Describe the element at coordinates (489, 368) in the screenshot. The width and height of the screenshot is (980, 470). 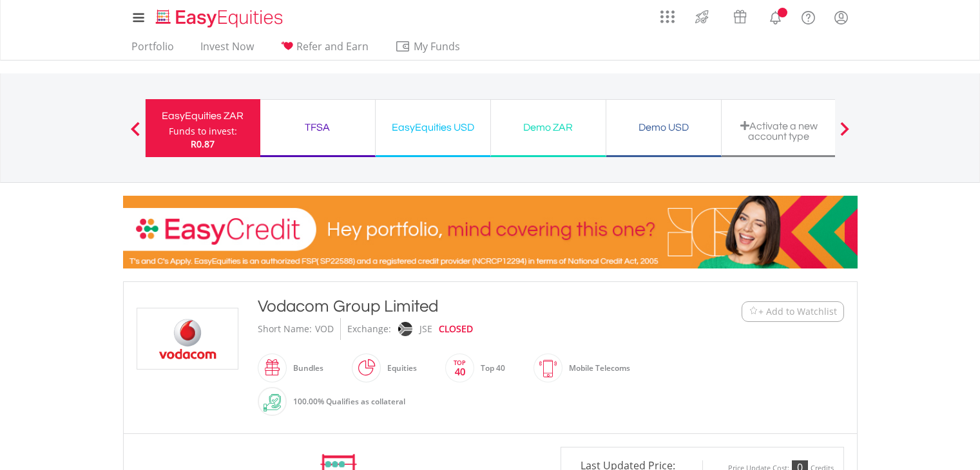
I see `div: Top 40` at that location.